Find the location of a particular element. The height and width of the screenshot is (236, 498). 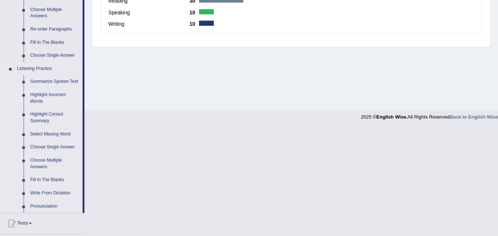

strong: Back to English Wise is located at coordinates (474, 117).